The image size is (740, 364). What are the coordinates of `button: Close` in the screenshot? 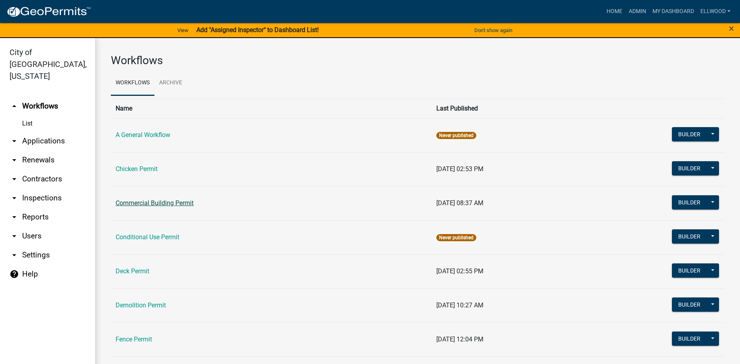 It's located at (731, 29).